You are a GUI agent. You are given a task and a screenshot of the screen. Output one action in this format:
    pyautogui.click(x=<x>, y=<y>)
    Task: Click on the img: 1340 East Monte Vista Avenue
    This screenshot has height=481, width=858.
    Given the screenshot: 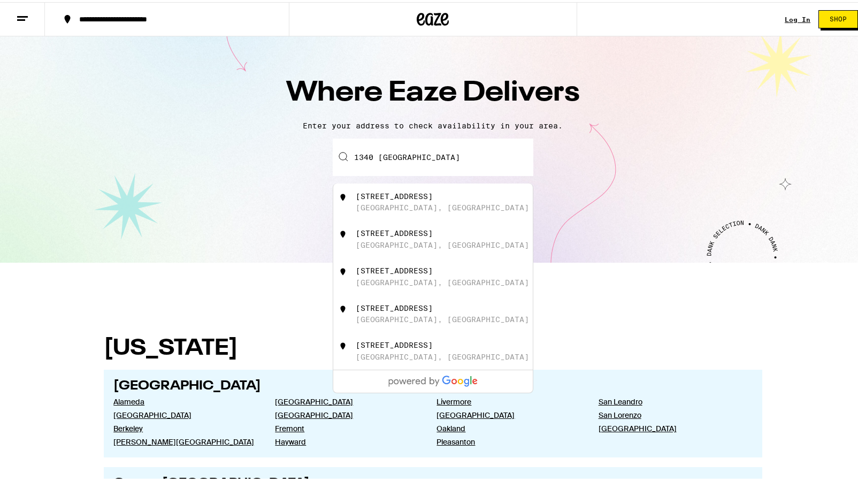 What is the action you would take?
    pyautogui.click(x=343, y=307)
    